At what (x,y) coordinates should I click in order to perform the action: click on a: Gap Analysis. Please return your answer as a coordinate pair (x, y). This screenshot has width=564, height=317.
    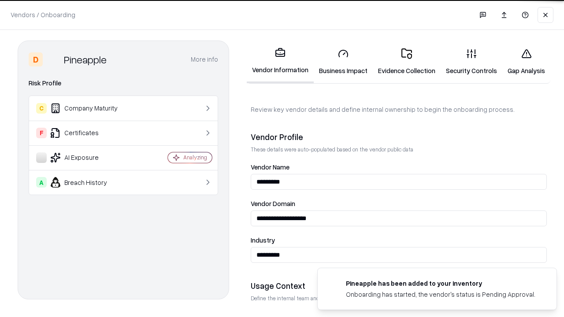
    Looking at the image, I should click on (526, 62).